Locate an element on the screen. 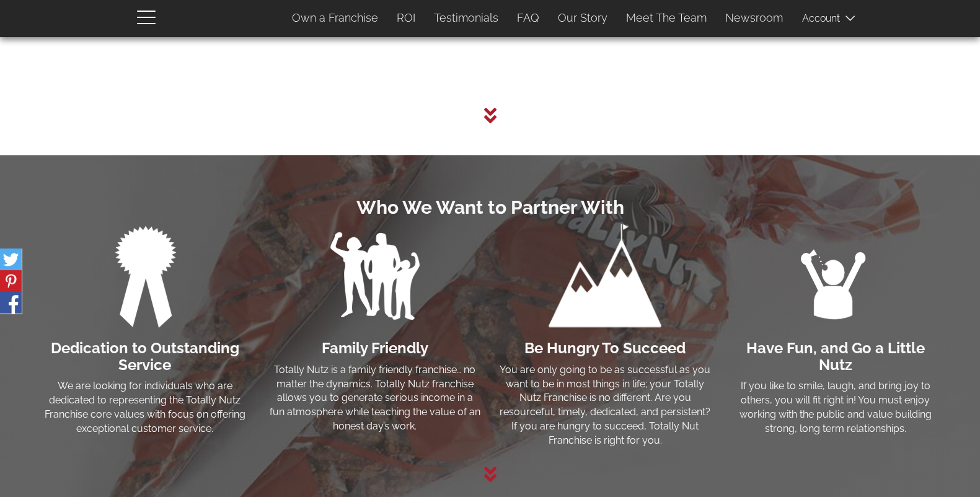 This screenshot has height=497, width=980. a: Our Story is located at coordinates (583, 18).